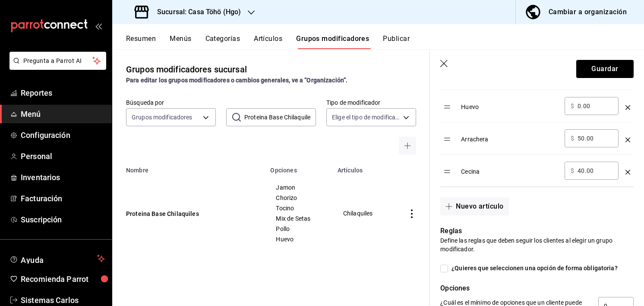 Image resolution: width=644 pixels, height=306 pixels. What do you see at coordinates (537, 231) in the screenshot?
I see `p: Reglas` at bounding box center [537, 231].